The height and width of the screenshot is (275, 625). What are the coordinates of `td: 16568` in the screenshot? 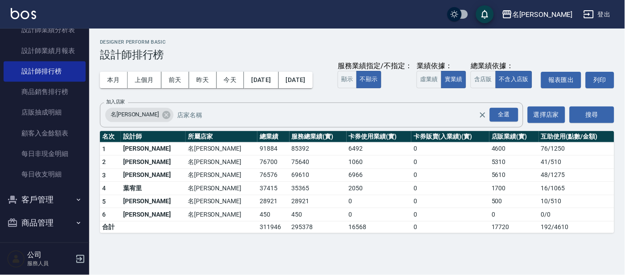 It's located at (379, 227).